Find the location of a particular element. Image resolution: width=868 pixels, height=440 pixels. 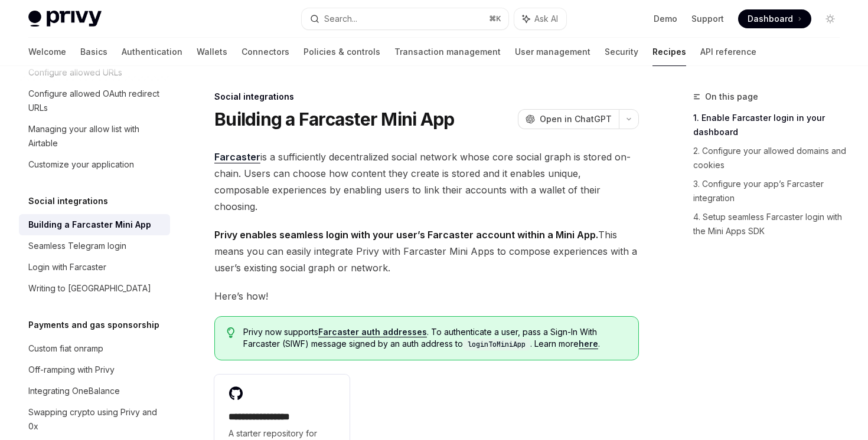

div: Social integrations is located at coordinates (426, 97).